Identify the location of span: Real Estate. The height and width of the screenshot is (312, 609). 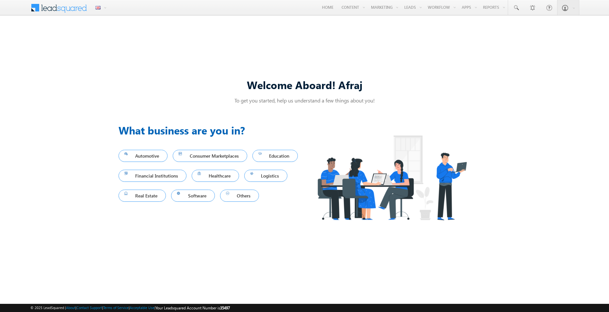
(142, 196).